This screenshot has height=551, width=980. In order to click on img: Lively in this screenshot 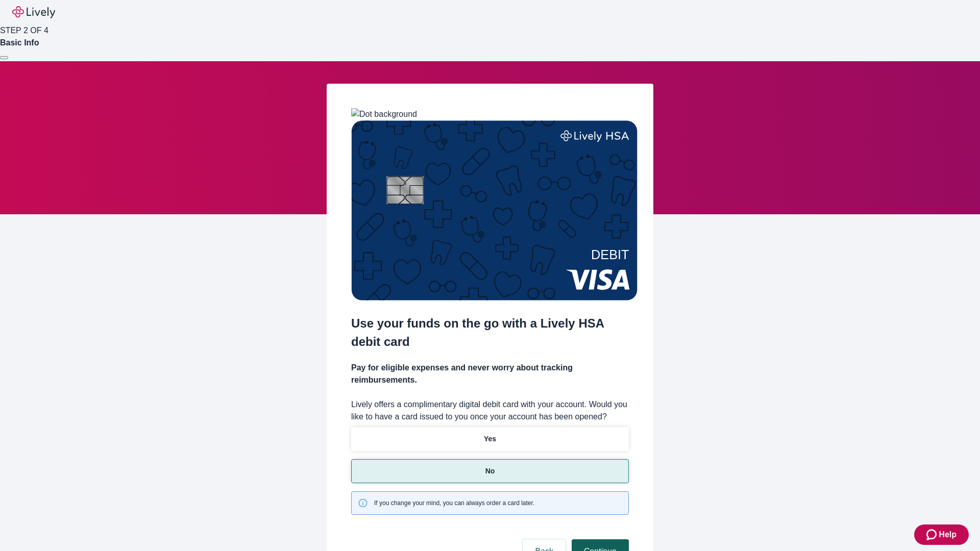, I will do `click(33, 12)`.